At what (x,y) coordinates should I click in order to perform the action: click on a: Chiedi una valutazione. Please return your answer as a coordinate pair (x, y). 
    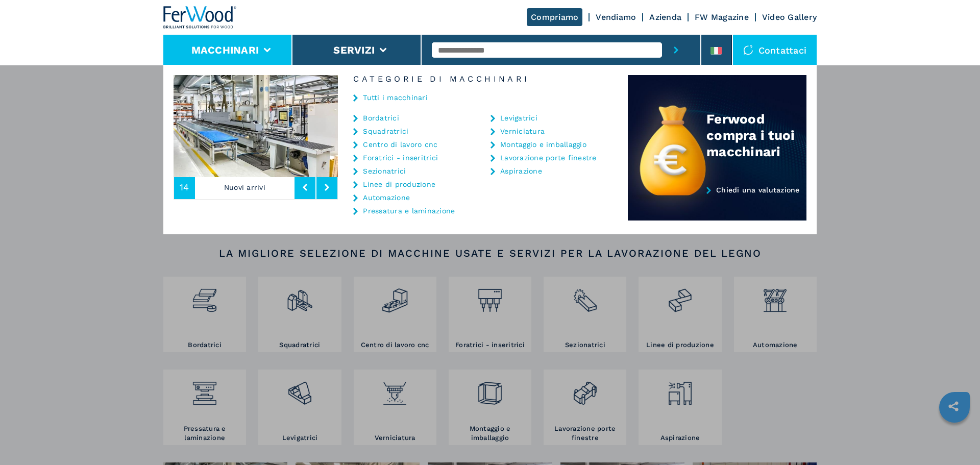
    Looking at the image, I should click on (717, 203).